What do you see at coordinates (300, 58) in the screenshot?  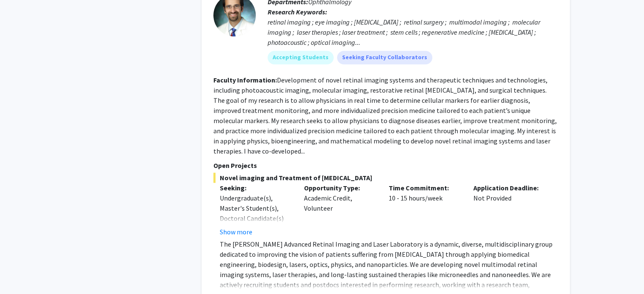 I see `mat-chip: Accepting Students` at bounding box center [300, 58].